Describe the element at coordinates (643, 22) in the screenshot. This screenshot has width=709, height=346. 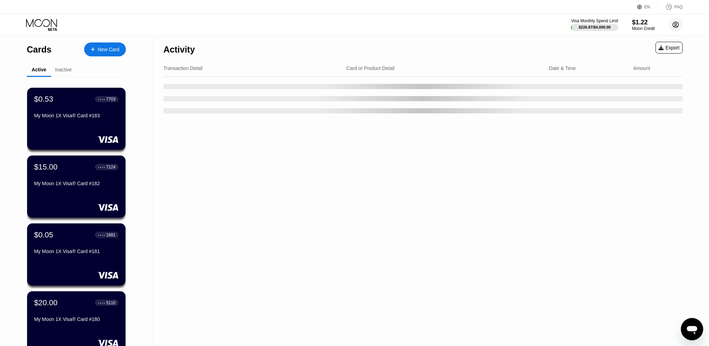
I see `div: $1.22` at that location.